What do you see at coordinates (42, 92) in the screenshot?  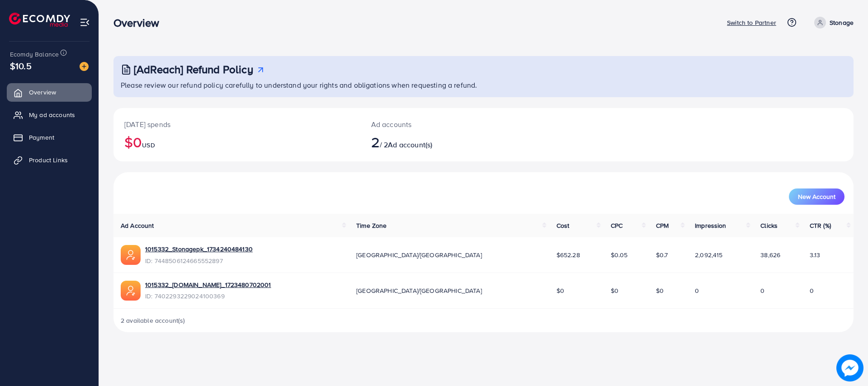 I see `span: Overview` at bounding box center [42, 92].